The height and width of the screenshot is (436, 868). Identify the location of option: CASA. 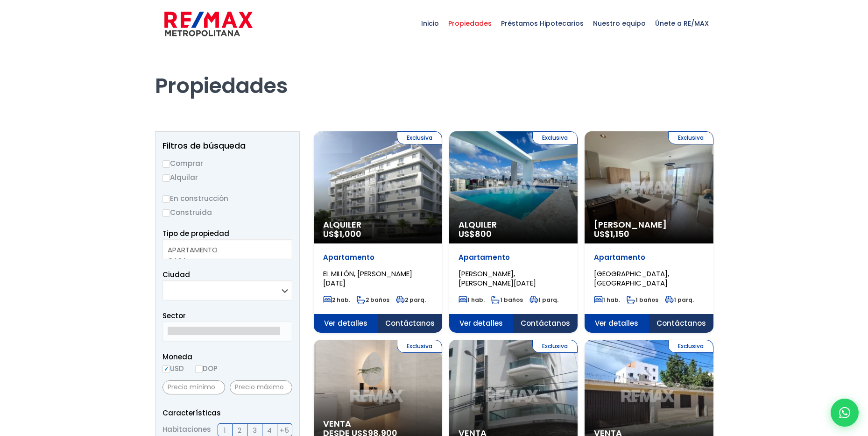
(224, 261).